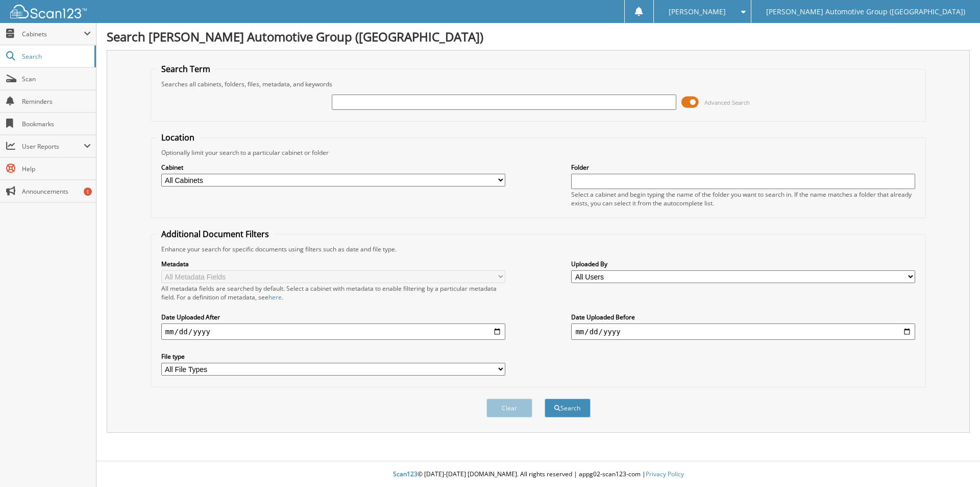 The width and height of the screenshot is (980, 487). What do you see at coordinates (56, 101) in the screenshot?
I see `span: Reminders` at bounding box center [56, 101].